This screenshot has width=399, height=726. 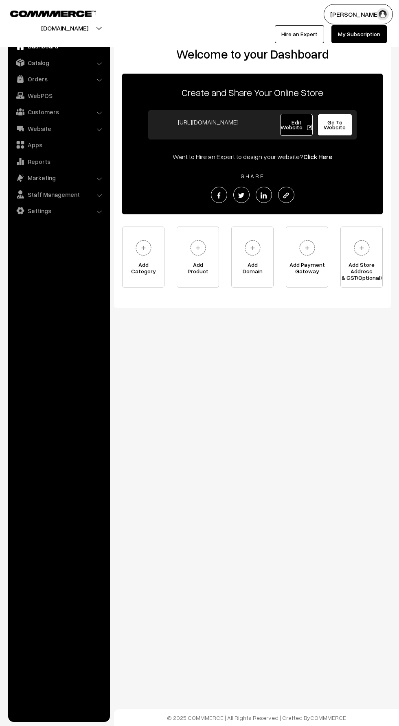 I want to click on span: SHARE, so click(x=252, y=176).